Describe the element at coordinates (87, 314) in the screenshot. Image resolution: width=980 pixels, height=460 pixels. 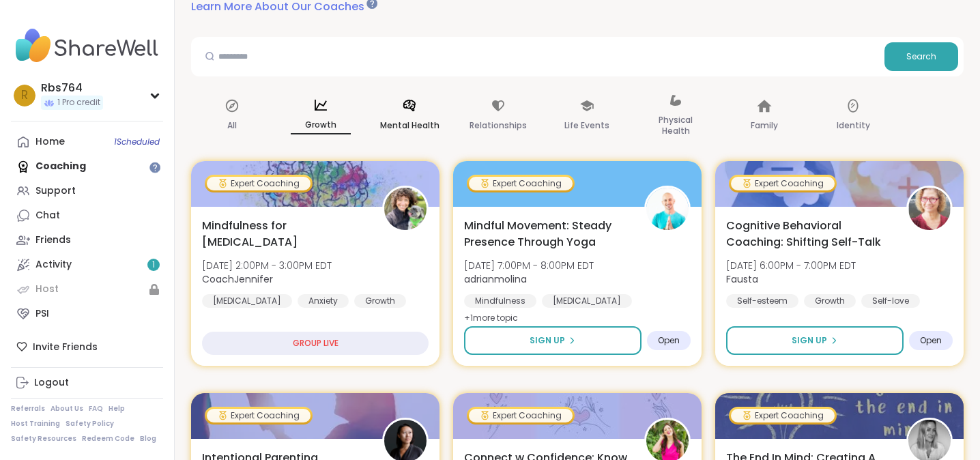
I see `a: PSI` at that location.